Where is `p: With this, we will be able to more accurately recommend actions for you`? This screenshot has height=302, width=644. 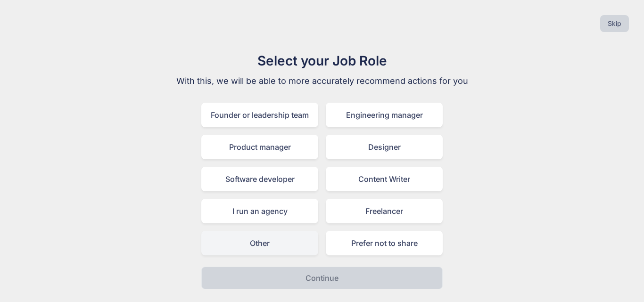
p: With this, we will be able to more accurately recommend actions for you is located at coordinates (322, 81).